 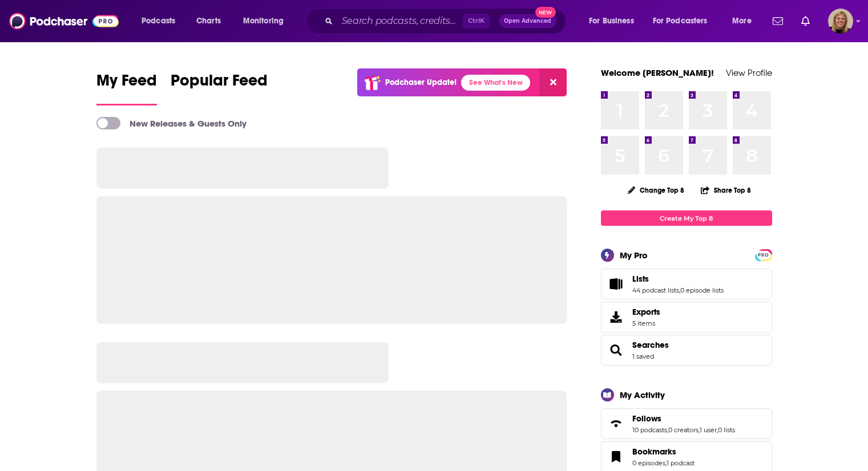 I want to click on a: 44 podcast lists, so click(x=655, y=290).